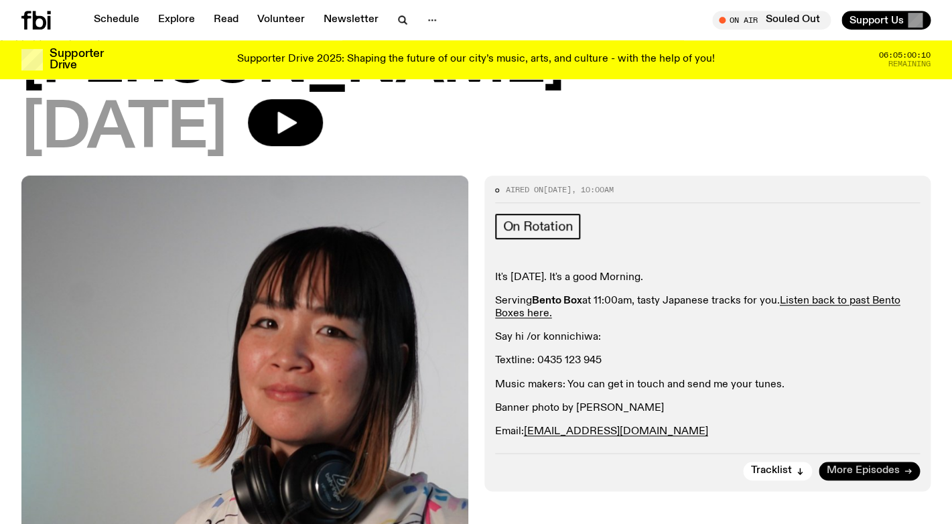 This screenshot has height=524, width=952. I want to click on span: On Rotation, so click(538, 226).